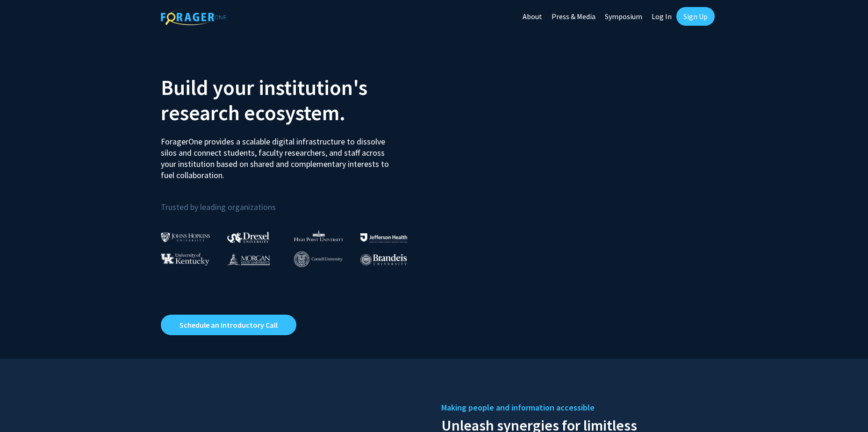  Describe the element at coordinates (249, 259) in the screenshot. I see `img: Morgan State University` at that location.